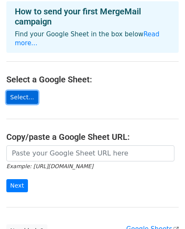 This screenshot has height=229, width=185. I want to click on input: Next, so click(17, 185).